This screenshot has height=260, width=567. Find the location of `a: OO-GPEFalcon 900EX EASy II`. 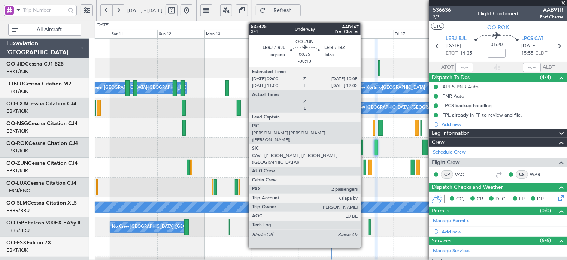

a: OO-GPEFalcon 900EX EASy II is located at coordinates (43, 223).